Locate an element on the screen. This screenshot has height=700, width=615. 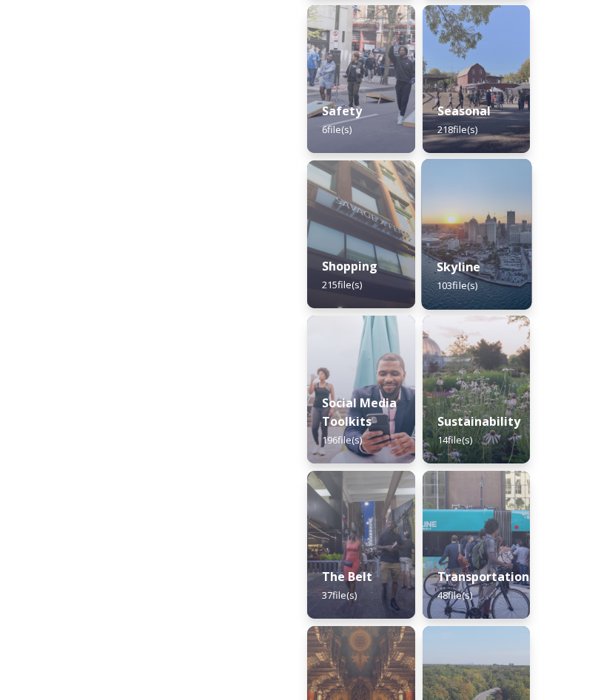
strong: Social Media Toolkits is located at coordinates (358, 412).